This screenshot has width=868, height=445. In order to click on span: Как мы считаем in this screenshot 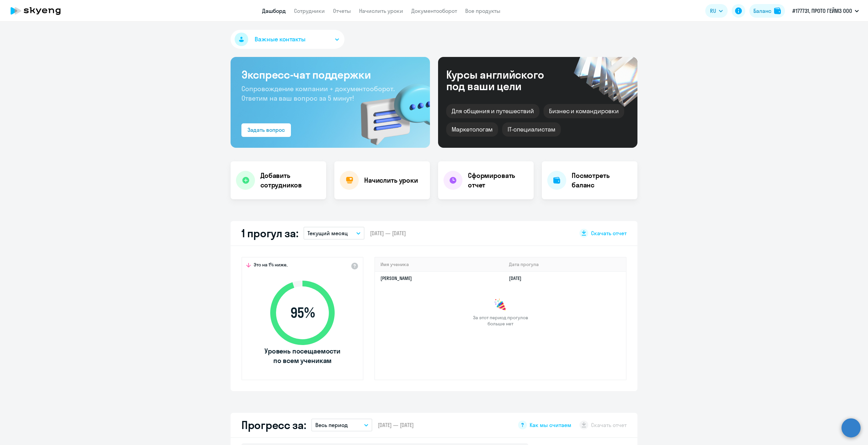, I will do `click(550, 425)`.